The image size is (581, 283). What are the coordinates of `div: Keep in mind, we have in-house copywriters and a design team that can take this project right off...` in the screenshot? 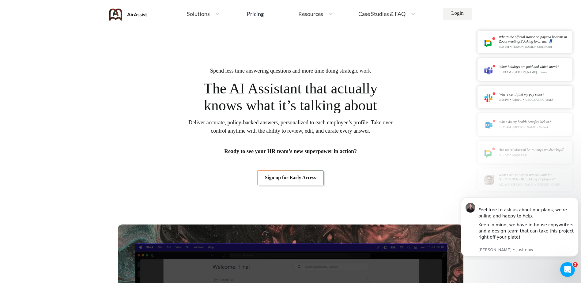 It's located at (68, 42).